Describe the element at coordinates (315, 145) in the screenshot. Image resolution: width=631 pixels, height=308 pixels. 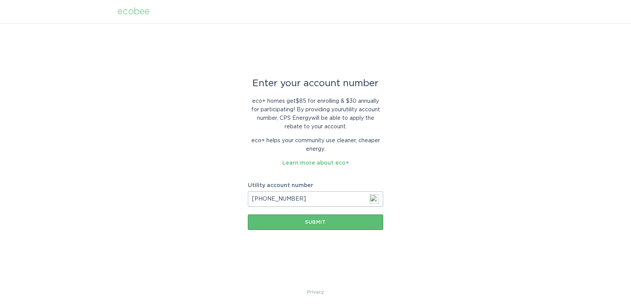
I see `p: eco+ helps your community use cleaner, cheaper energy.` at that location.